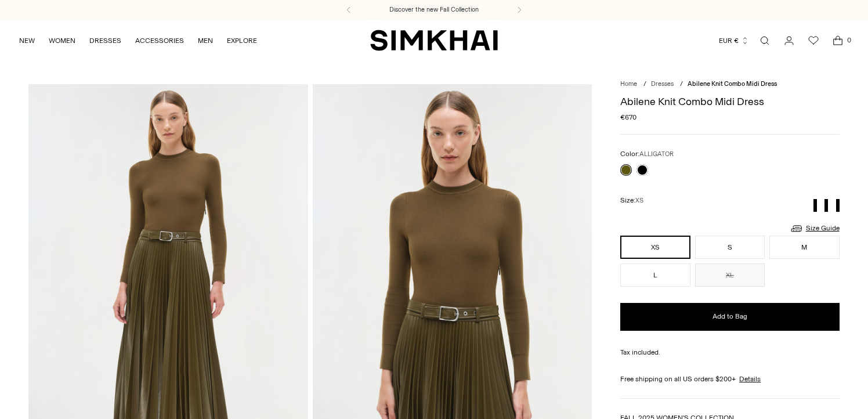 The height and width of the screenshot is (419, 868). I want to click on a: Wishlist, so click(814, 41).